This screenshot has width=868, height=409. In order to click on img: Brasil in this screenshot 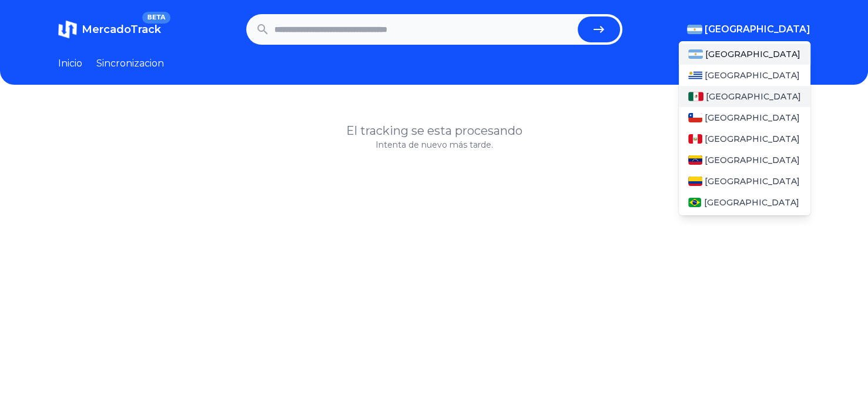, I will do `click(695, 202)`.